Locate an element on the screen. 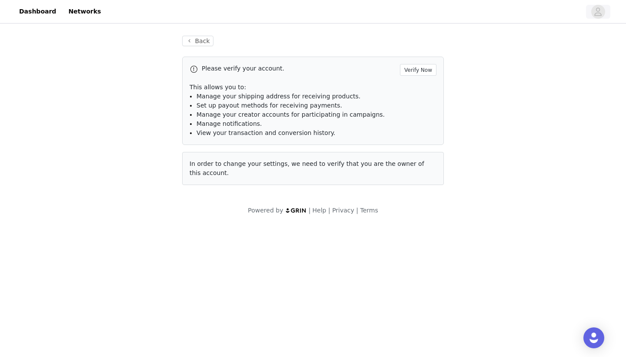 The width and height of the screenshot is (626, 357). span: Manage your creator accounts for participating in campaigns. is located at coordinates (290, 114).